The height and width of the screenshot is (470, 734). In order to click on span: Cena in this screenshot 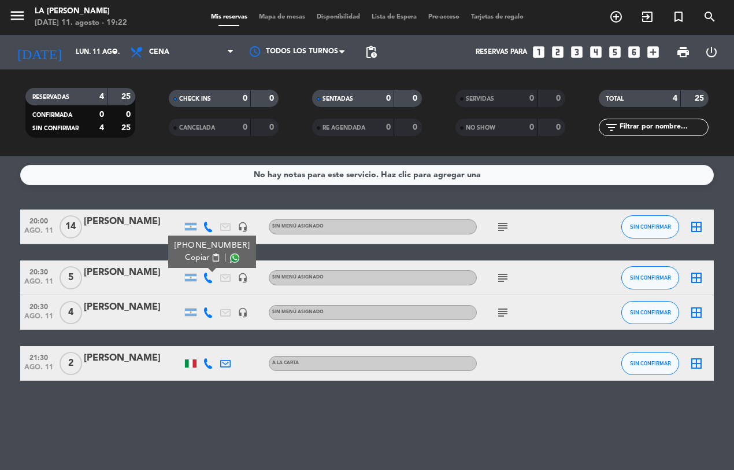, I will do `click(159, 52)`.